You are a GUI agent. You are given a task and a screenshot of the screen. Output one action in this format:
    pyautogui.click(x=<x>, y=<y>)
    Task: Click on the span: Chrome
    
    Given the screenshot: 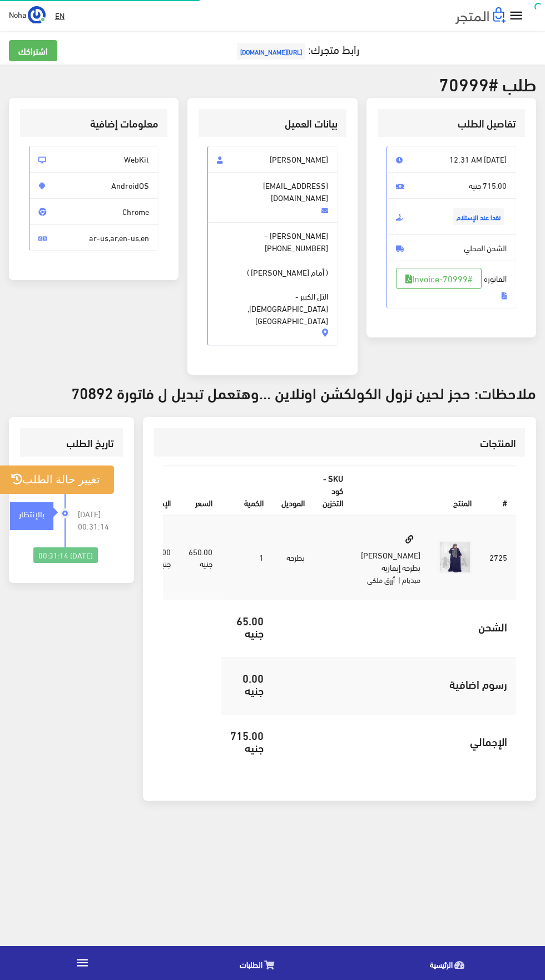 What is the action you would take?
    pyautogui.click(x=94, y=211)
    